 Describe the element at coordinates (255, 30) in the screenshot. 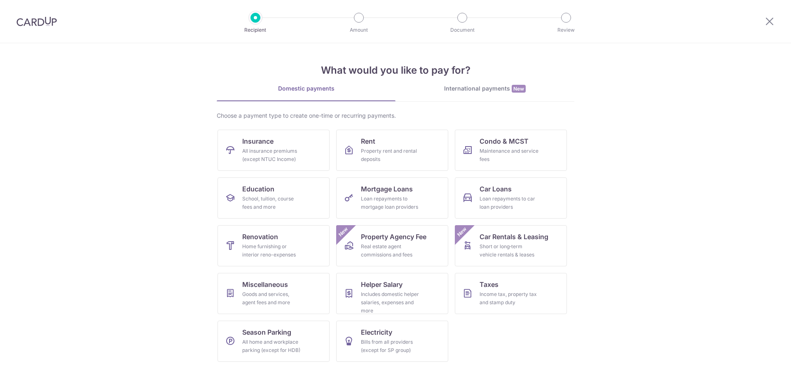

I see `p: Recipient` at that location.